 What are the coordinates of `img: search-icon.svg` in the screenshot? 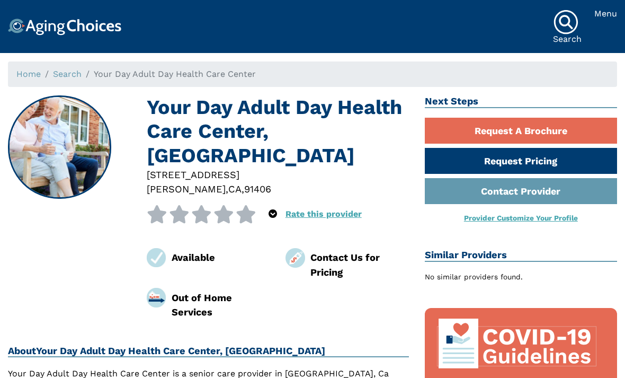 It's located at (566, 22).